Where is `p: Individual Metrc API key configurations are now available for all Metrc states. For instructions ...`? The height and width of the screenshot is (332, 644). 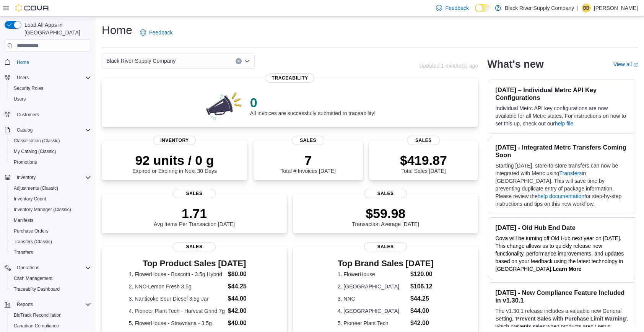
p: Individual Metrc API key configurations are now available for all Metrc states. For instructions ... is located at coordinates (562, 116).